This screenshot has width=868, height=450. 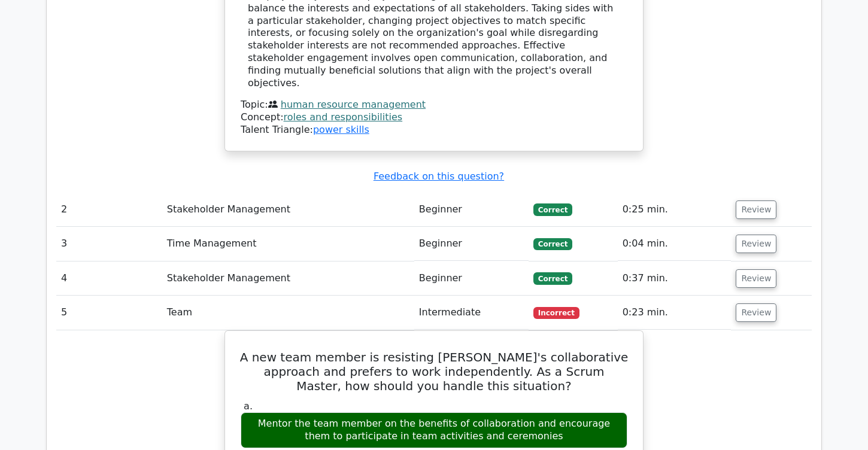 What do you see at coordinates (675, 244) in the screenshot?
I see `td: 0:04 min.` at bounding box center [675, 244].